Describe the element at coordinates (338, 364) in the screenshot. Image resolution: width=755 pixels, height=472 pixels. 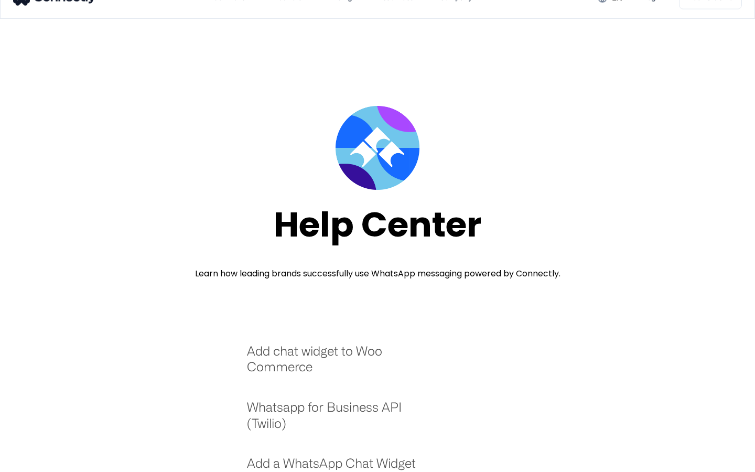
I see `a: Add chat widget to Woo Commerce` at that location.